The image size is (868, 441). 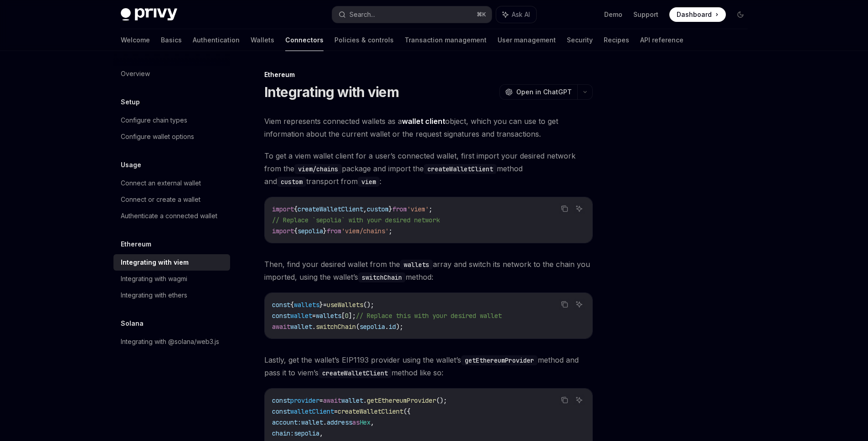 What do you see at coordinates (412, 15) in the screenshot?
I see `button: Search...⌘K` at bounding box center [412, 15].